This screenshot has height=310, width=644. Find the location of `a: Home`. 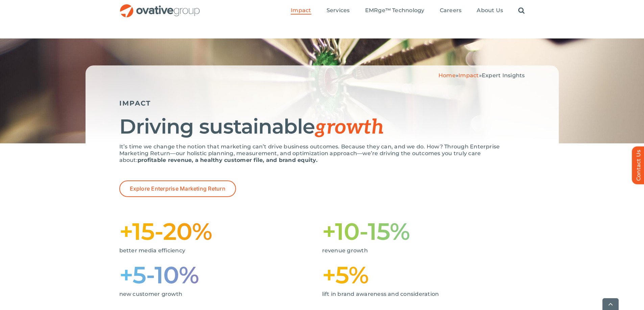

a: Home is located at coordinates (447, 75).